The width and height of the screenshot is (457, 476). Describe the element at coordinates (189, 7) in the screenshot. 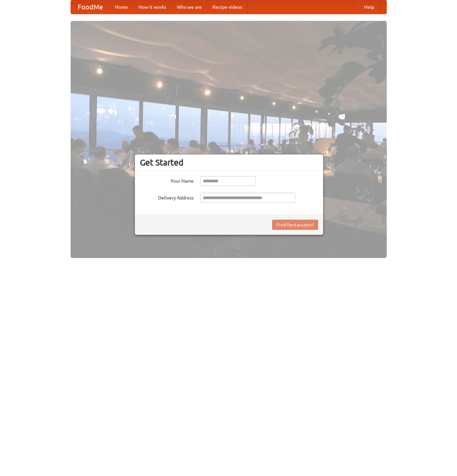

I see `a: Who we are` at that location.